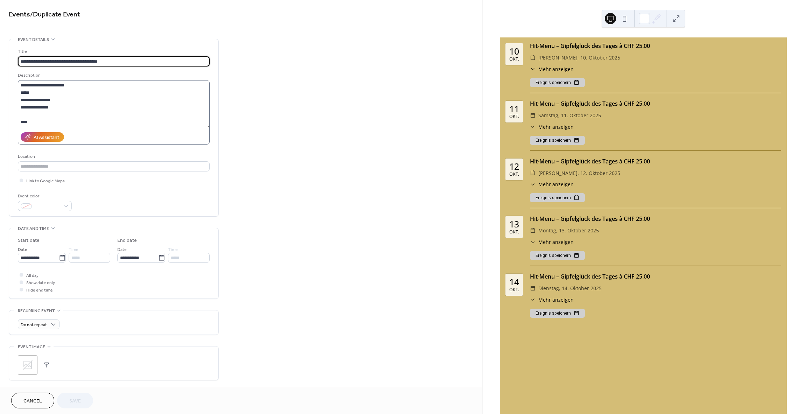 This screenshot has height=414, width=804. I want to click on span: Show date only, so click(41, 283).